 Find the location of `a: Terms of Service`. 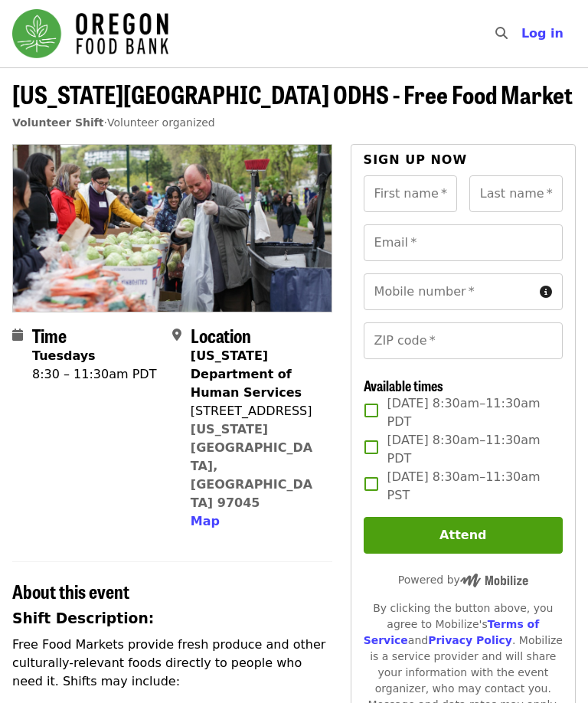

a: Terms of Service is located at coordinates (452, 631).